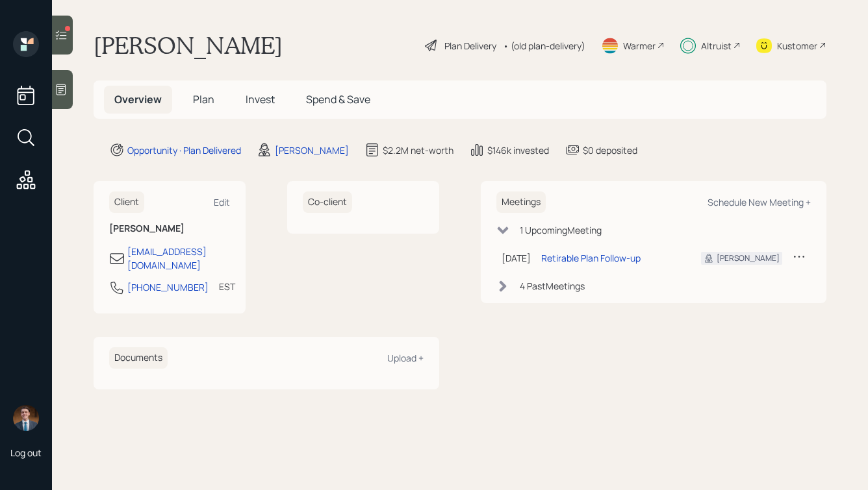  What do you see at coordinates (227, 286) in the screenshot?
I see `div: EST` at bounding box center [227, 286].